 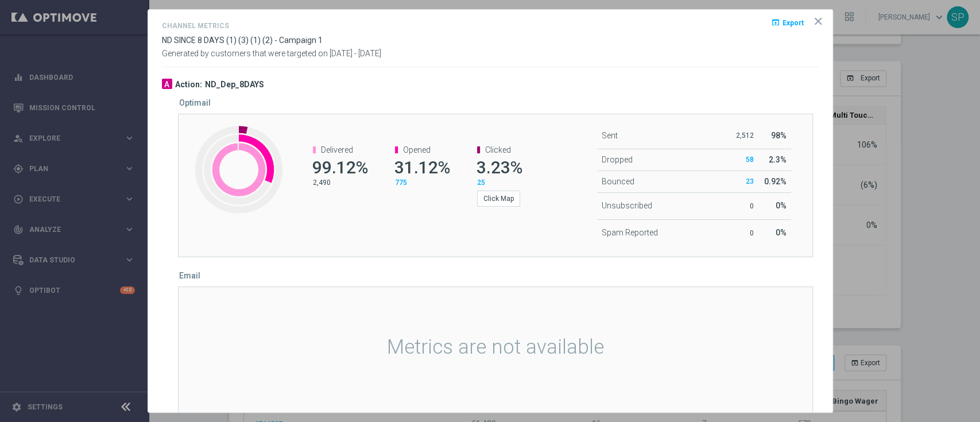 What do you see at coordinates (417, 150) in the screenshot?
I see `span: Opened` at bounding box center [417, 150].